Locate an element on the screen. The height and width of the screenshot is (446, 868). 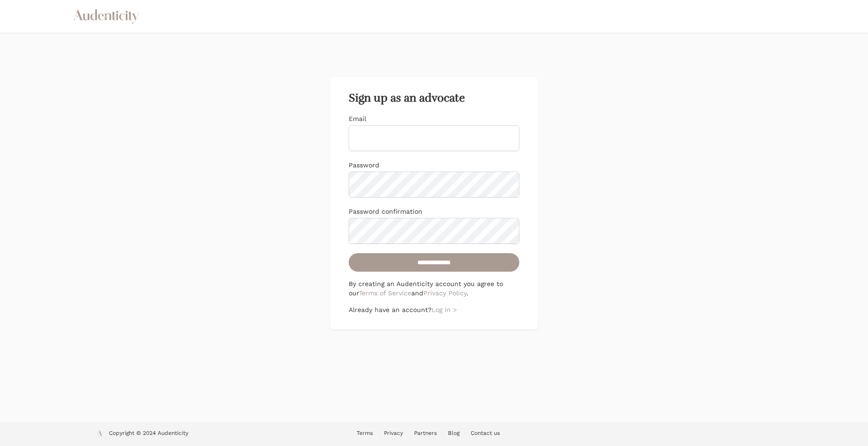
a: Terms is located at coordinates (364, 433).